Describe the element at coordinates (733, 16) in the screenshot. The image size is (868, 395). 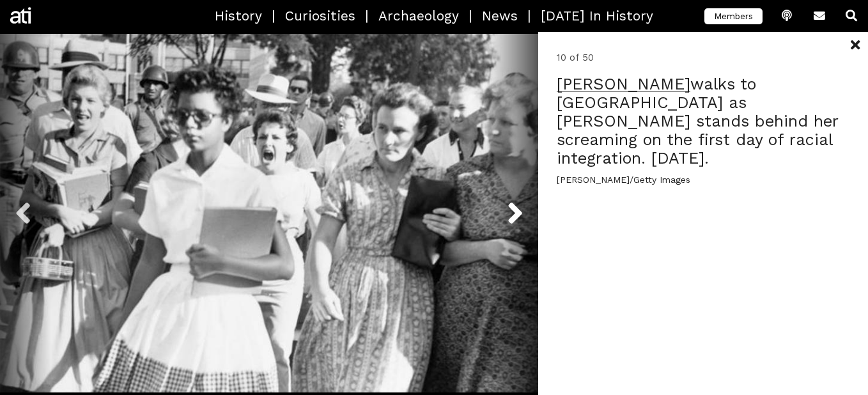
I see `span: Members` at that location.